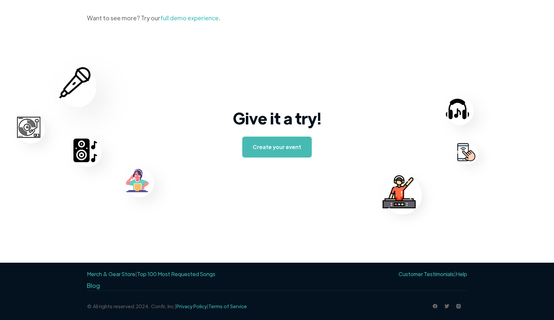 The height and width of the screenshot is (320, 554). Describe the element at coordinates (191, 306) in the screenshot. I see `a: Privacy Policy` at that location.